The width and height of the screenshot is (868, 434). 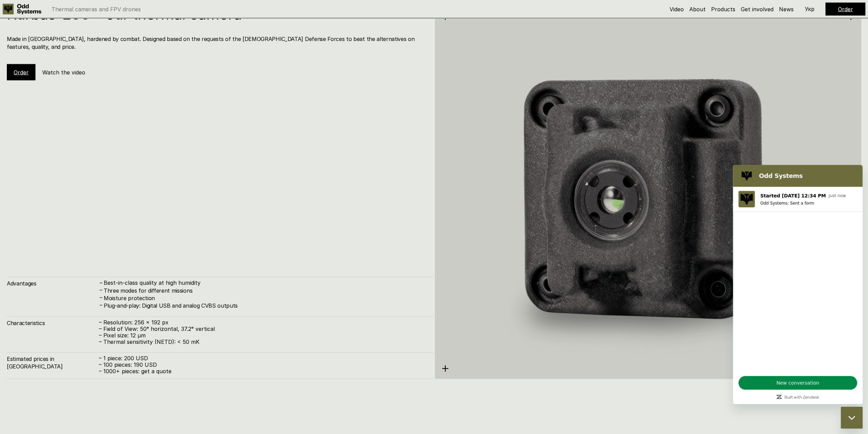 I want to click on h2: Odd Systems, so click(x=75, y=11).